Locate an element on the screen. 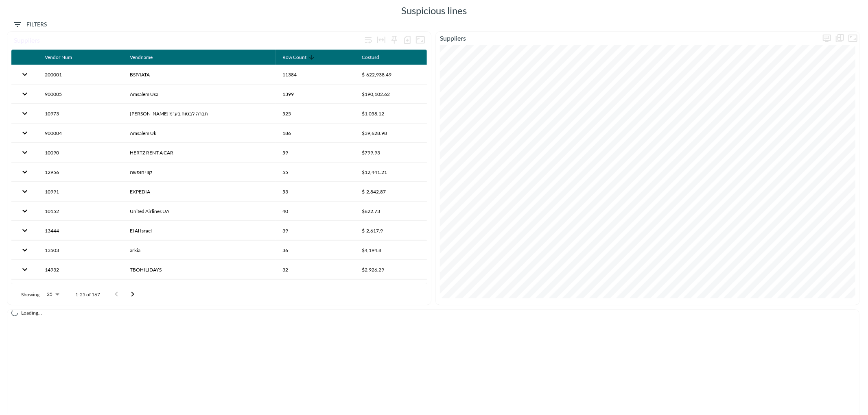 The image size is (868, 415). div: Wrap text is located at coordinates (368, 40).